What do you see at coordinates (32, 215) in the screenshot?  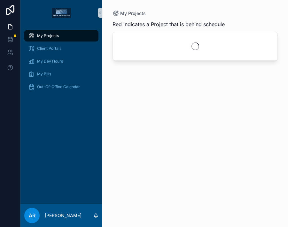 I see `span: AR` at bounding box center [32, 215].